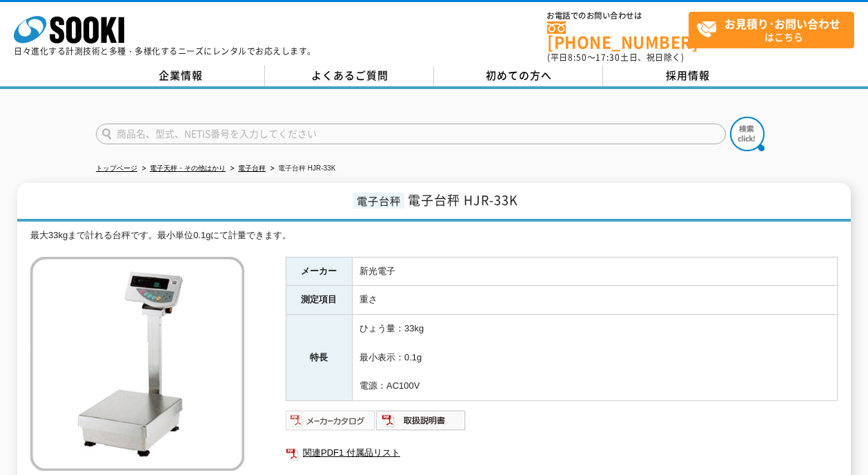 The image size is (868, 475). What do you see at coordinates (782, 24) in the screenshot?
I see `strong: お見積り･お問い合わせ` at bounding box center [782, 24].